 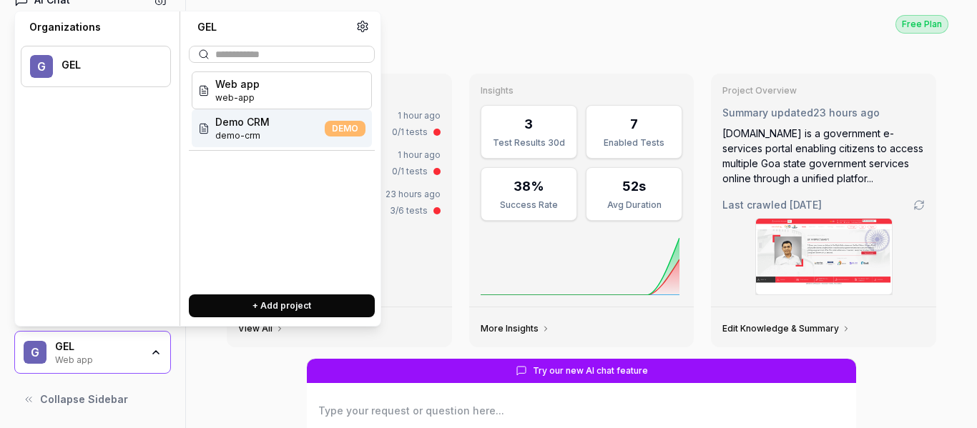 What do you see at coordinates (634, 124) in the screenshot?
I see `div: 7` at bounding box center [634, 124].